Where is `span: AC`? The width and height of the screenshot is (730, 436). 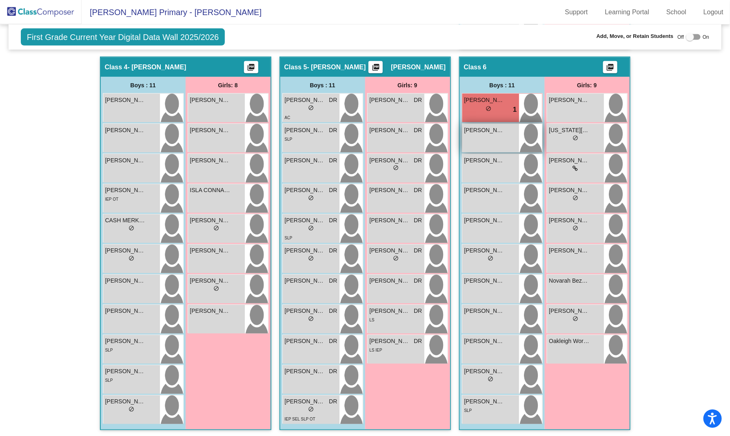 span: AC is located at coordinates (288, 118).